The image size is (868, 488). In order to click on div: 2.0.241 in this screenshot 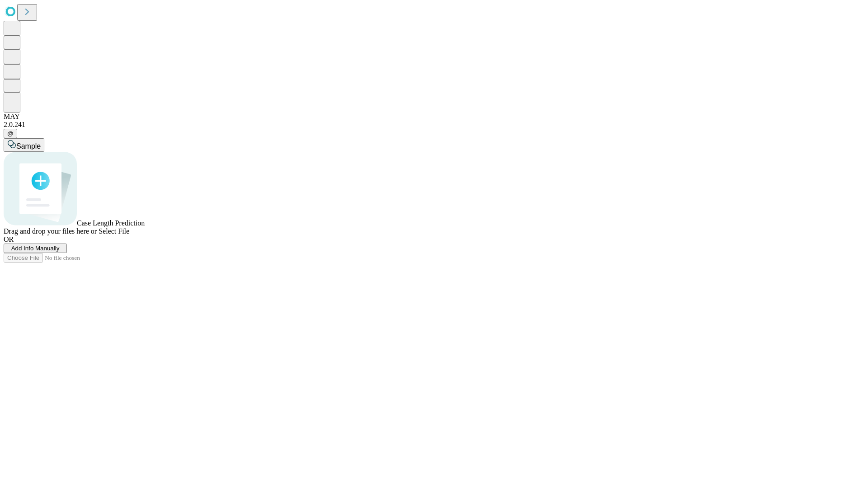, I will do `click(434, 125)`.